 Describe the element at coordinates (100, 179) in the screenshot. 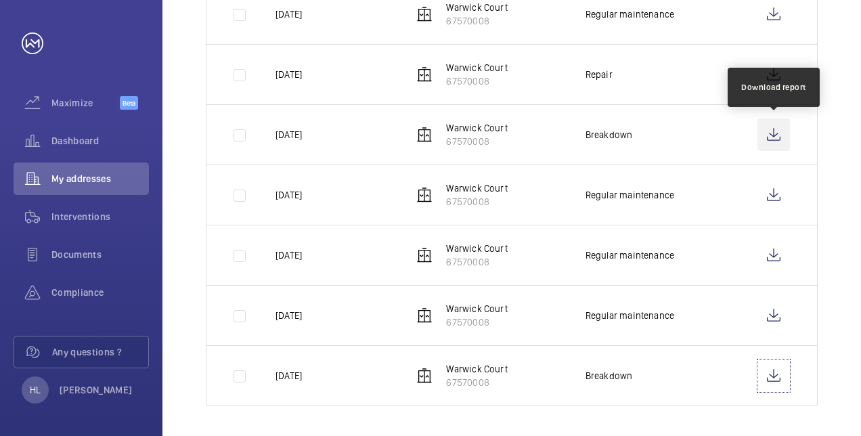

I see `span: My addresses` at that location.